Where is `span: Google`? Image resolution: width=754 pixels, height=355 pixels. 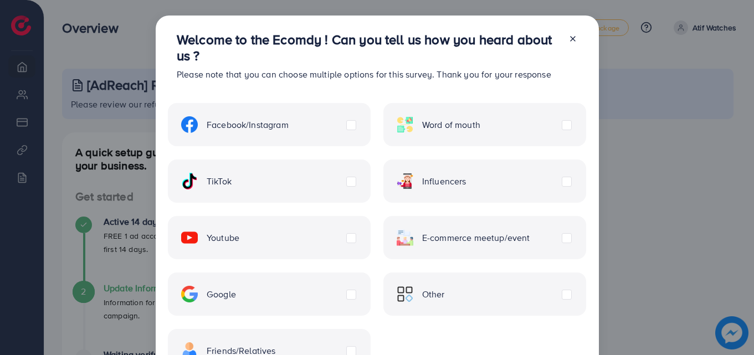
span: Google is located at coordinates (221, 294).